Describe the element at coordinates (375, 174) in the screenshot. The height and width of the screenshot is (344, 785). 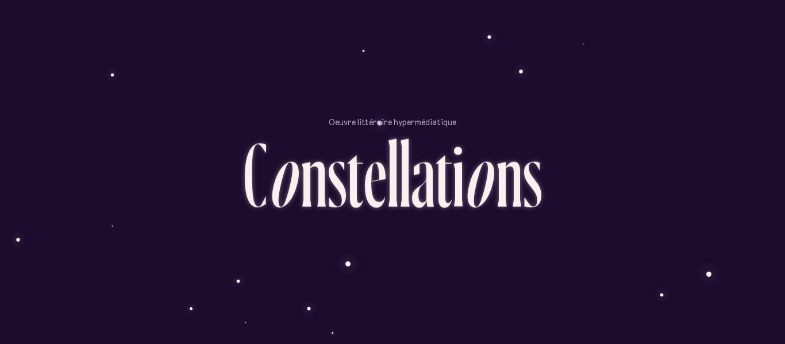
I see `div: e` at that location.